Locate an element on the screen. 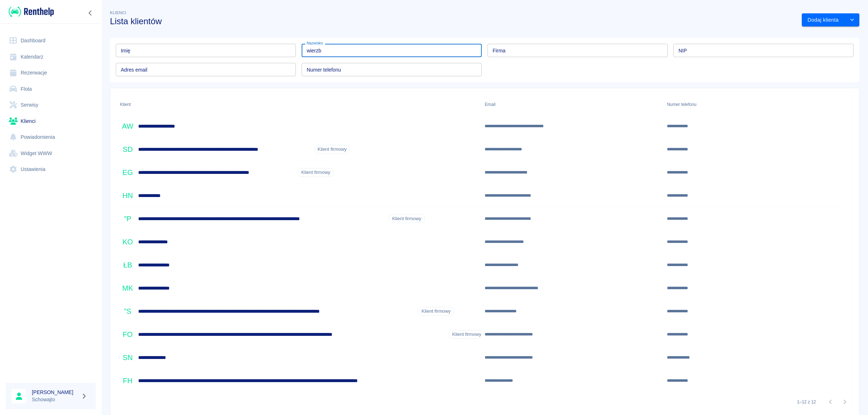 This screenshot has height=415, width=868. a: Ustawienia is located at coordinates (51, 169).